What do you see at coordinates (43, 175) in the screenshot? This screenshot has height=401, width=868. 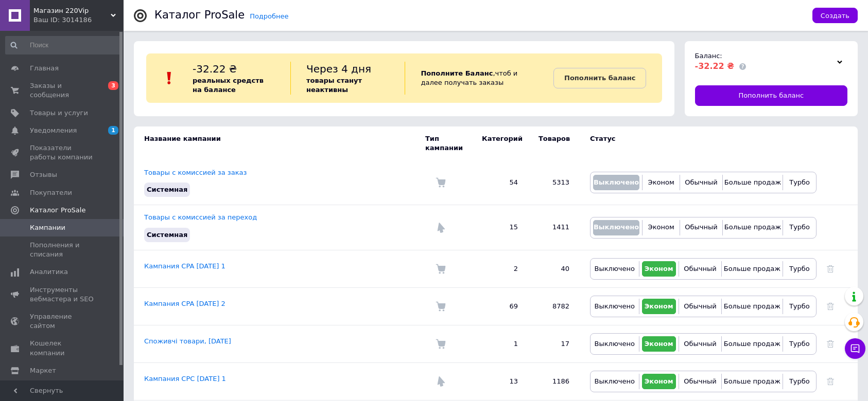 I see `span: Отзывы` at bounding box center [43, 175].